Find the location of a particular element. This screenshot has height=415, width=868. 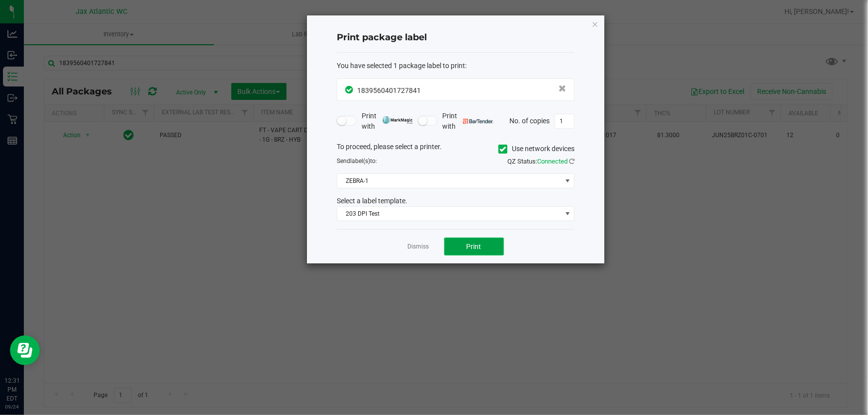

img: mark_magic_cybra.png is located at coordinates (398, 120).